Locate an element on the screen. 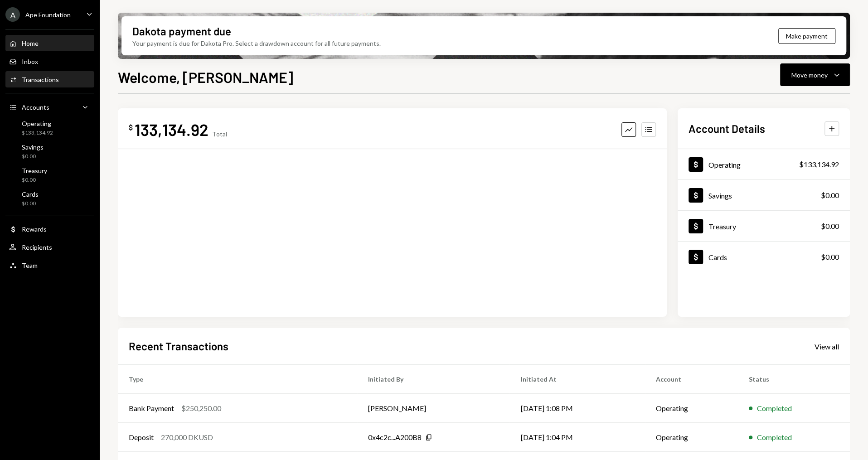  div: Home is located at coordinates (30, 43).